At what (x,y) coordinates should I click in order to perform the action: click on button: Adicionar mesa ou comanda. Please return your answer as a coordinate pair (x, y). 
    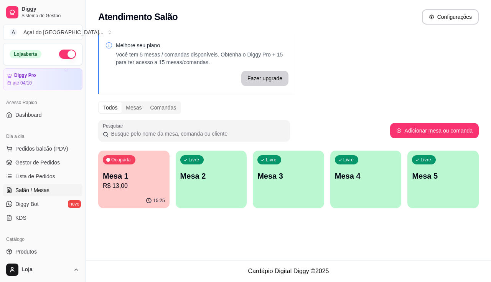
    Looking at the image, I should click on (435, 131).